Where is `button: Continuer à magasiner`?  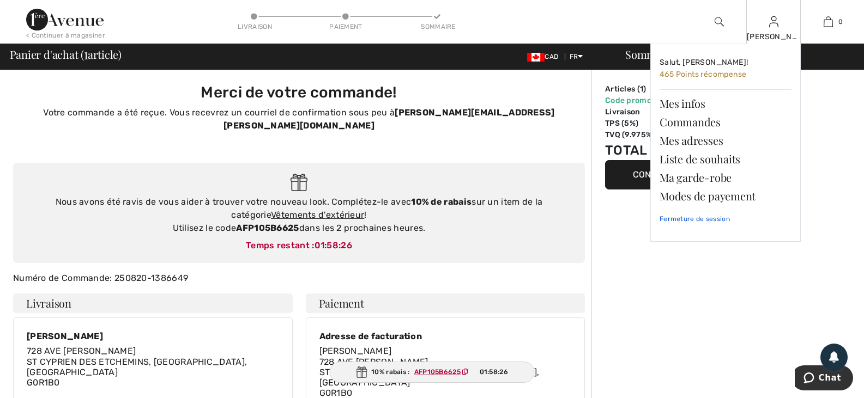
button: Continuer à magasiner is located at coordinates (687, 175).